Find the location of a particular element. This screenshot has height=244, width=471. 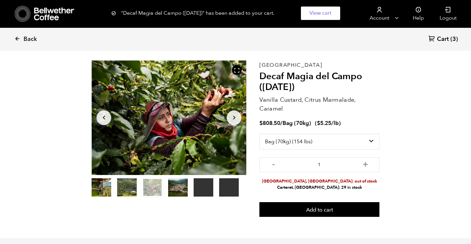

p: Vanilla Custard, Citrus Marmalade, Caramel is located at coordinates (319, 104).